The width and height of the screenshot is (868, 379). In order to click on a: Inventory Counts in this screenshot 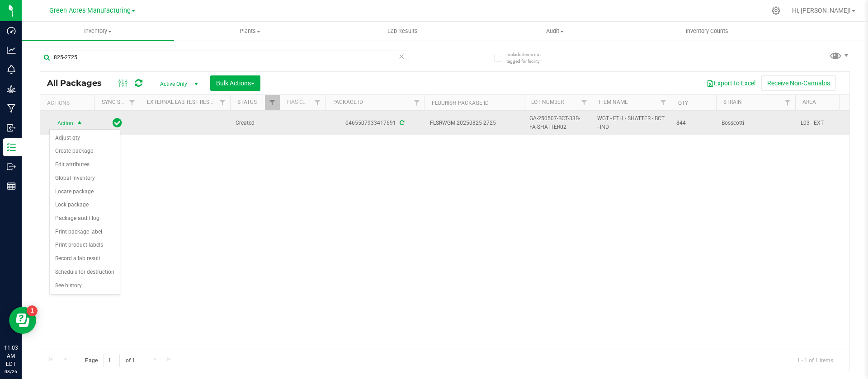, I will do `click(707, 31)`.